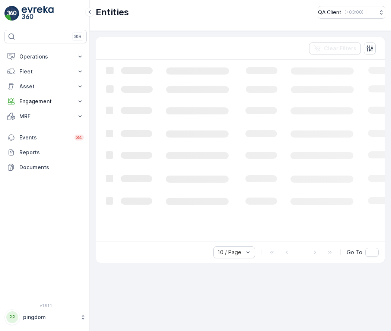  Describe the element at coordinates (45, 167) in the screenshot. I see `a: Documents` at that location.